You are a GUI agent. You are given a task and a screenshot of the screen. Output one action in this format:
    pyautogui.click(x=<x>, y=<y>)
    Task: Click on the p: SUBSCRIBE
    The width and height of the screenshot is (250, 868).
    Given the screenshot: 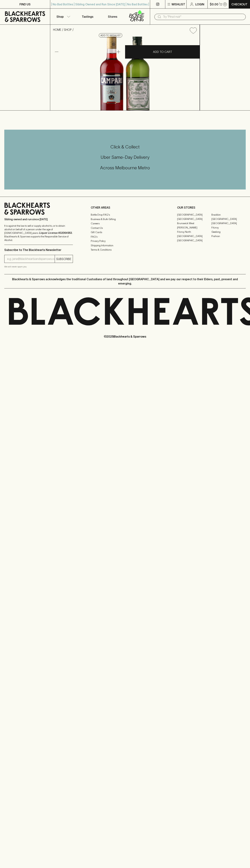 What is the action you would take?
    pyautogui.click(x=64, y=259)
    